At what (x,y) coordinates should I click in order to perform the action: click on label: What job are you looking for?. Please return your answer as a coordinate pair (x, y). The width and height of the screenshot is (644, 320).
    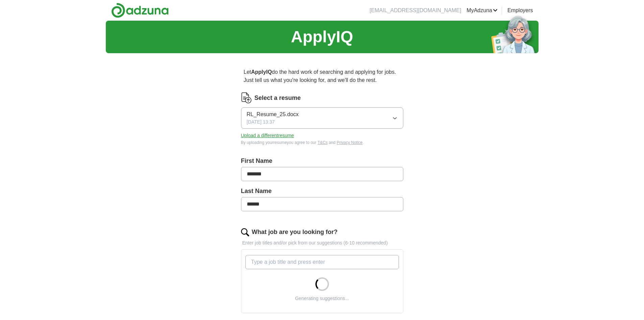
    Looking at the image, I should click on (295, 232).